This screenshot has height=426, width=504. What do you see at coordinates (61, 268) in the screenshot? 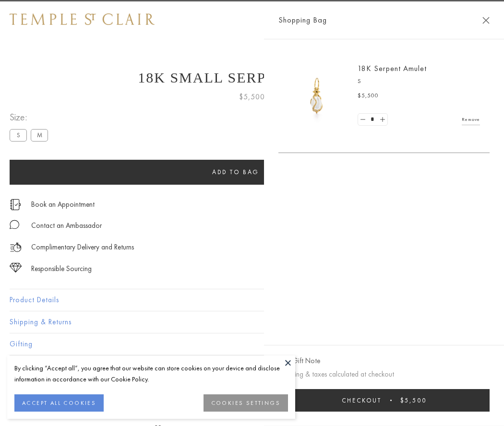
I see `div: Responsible Sourcing` at bounding box center [61, 268].